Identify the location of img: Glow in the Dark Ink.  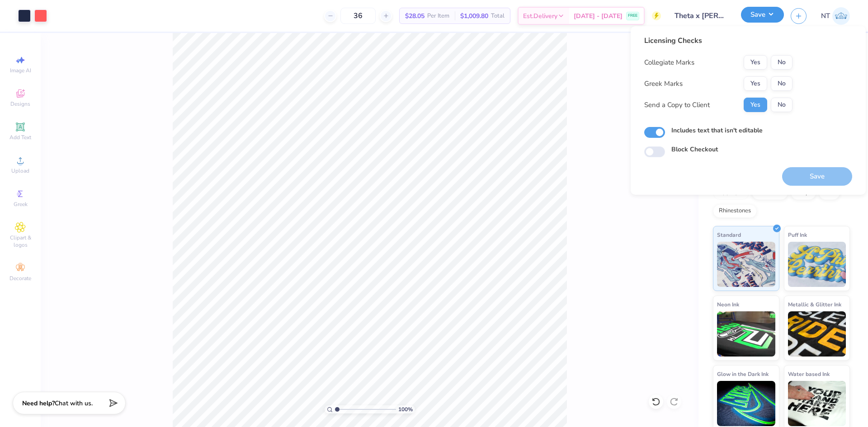
(746, 404).